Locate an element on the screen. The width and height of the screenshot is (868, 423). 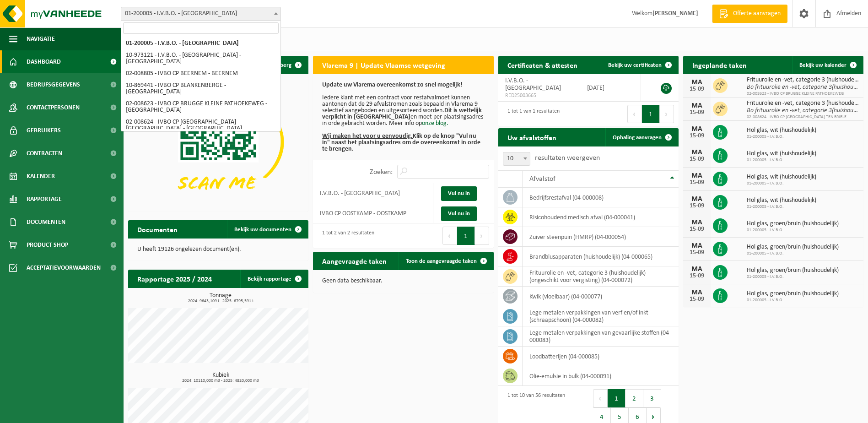
label: Zoeken: is located at coordinates (381, 172).